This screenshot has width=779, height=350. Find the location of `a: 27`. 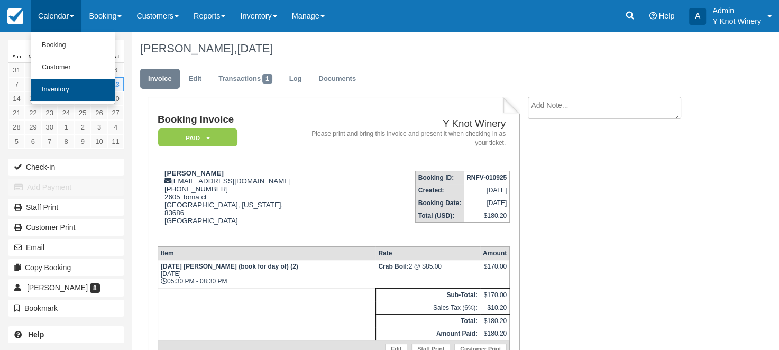

a: 27 is located at coordinates (115, 113).